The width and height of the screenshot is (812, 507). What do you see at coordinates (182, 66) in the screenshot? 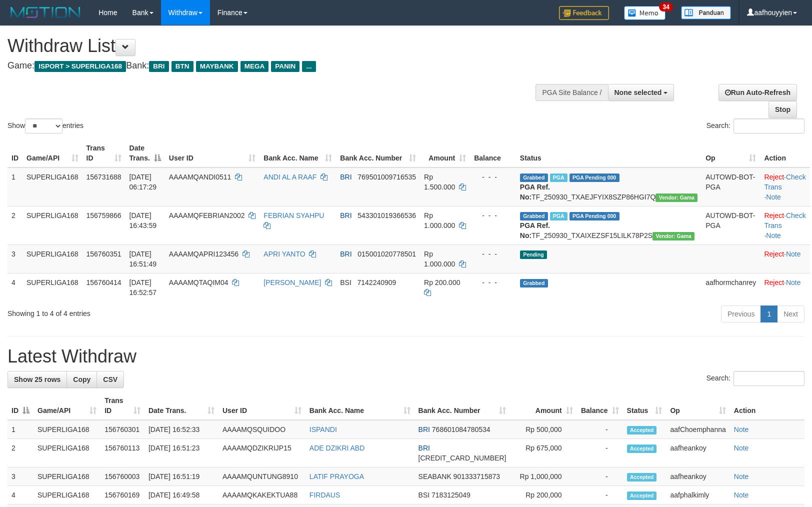
I see `span: BTN` at bounding box center [182, 66].